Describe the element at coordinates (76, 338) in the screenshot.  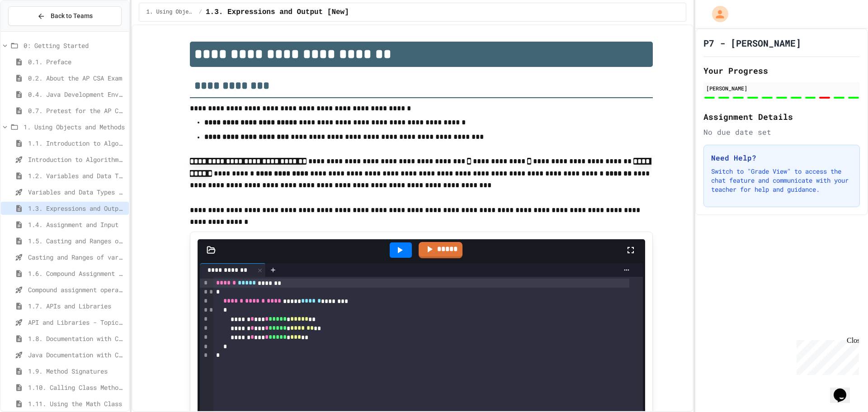
I see `span: 1.8. Documentation with Comments and Preconditions` at that location.